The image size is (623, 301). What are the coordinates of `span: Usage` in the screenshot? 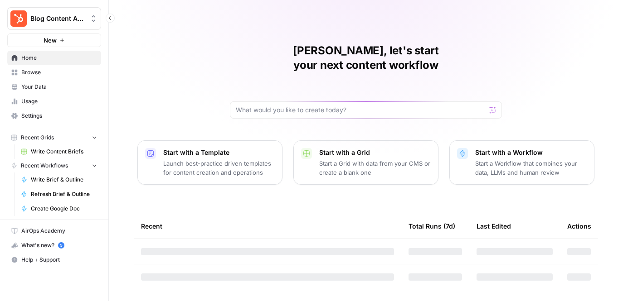 It's located at (59, 102).